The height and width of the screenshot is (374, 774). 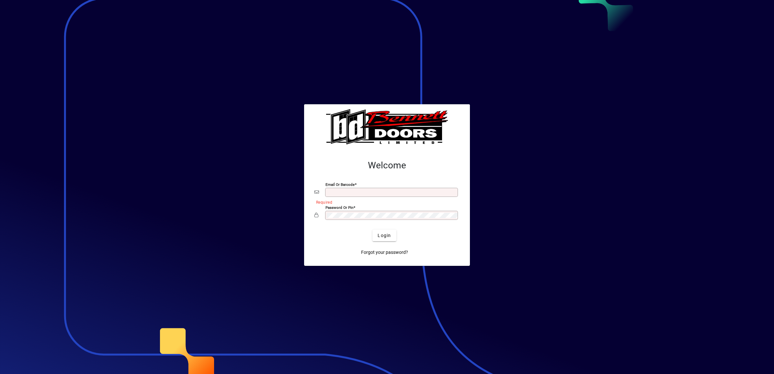 What do you see at coordinates (340, 185) in the screenshot?
I see `mat-label: Email or Barcode` at bounding box center [340, 185].